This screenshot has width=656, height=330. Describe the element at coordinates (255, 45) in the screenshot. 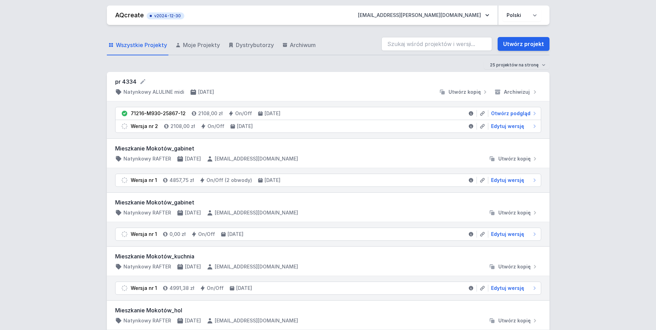

I see `span: Dystrybutorzy` at that location.